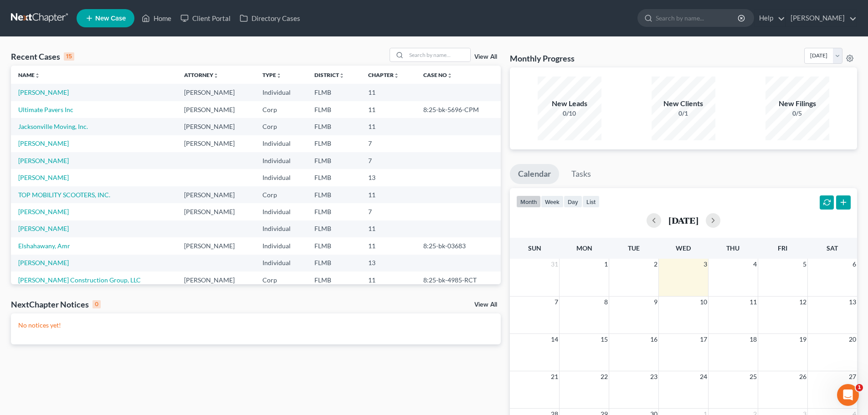 The height and width of the screenshot is (415, 868). Describe the element at coordinates (852, 302) in the screenshot. I see `span: 13` at that location.